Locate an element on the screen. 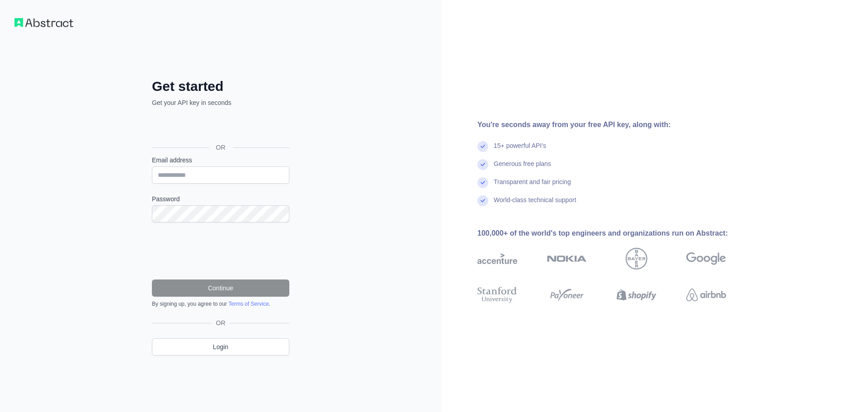 The height and width of the screenshot is (412, 868). img: bayer is located at coordinates (636, 259).